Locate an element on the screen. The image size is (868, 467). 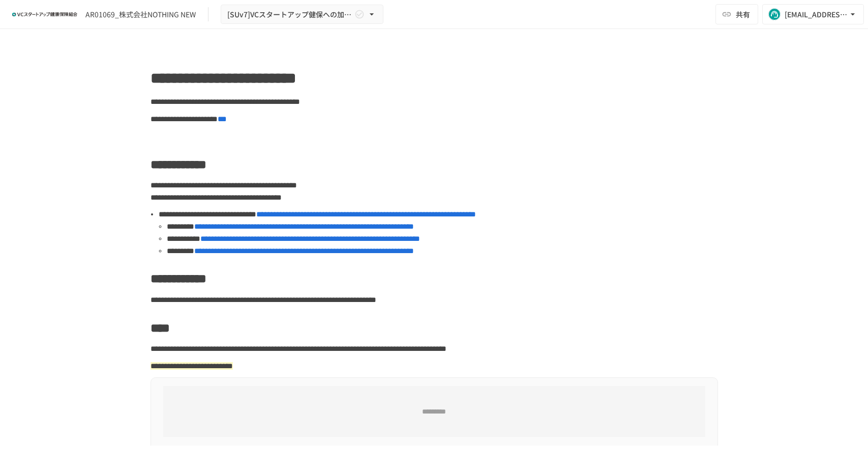
button: [SUv7]VCスタートアップ健保への加入申請手続き is located at coordinates (302, 14).